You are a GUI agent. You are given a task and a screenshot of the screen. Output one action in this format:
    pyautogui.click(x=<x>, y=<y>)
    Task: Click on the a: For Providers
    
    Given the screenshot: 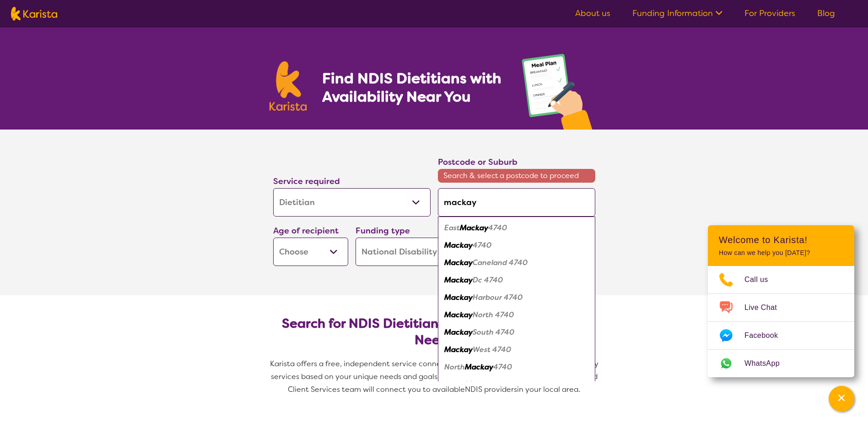 What is the action you would take?
    pyautogui.click(x=770, y=13)
    